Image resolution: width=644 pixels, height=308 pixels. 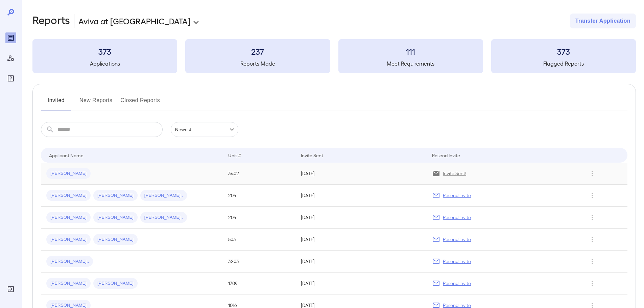 What do you see at coordinates (96, 103) in the screenshot?
I see `button: New Reports` at bounding box center [96, 103].